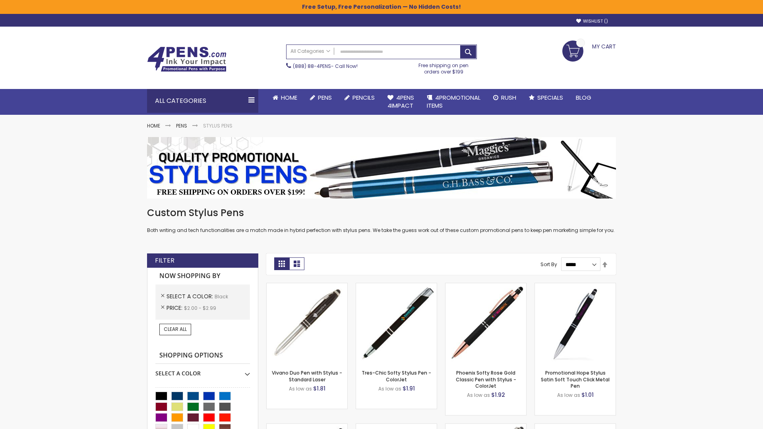 Image resolution: width=763 pixels, height=429 pixels. Describe the element at coordinates (218, 126) in the screenshot. I see `strong: Stylus Pens` at that location.